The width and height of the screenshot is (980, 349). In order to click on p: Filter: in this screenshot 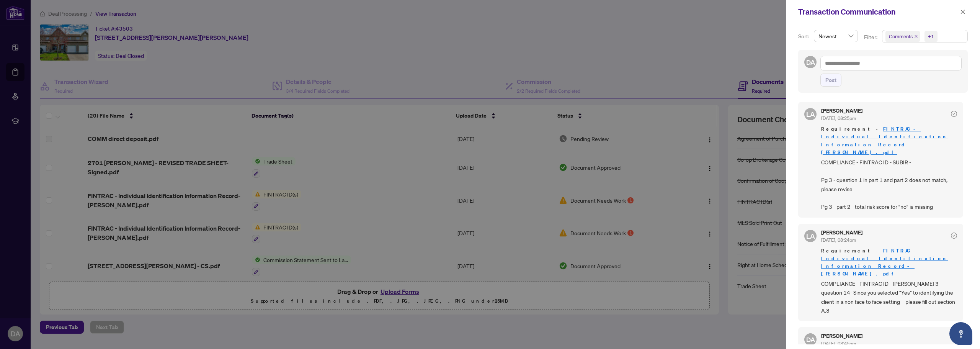, I will do `click(872, 37)`.